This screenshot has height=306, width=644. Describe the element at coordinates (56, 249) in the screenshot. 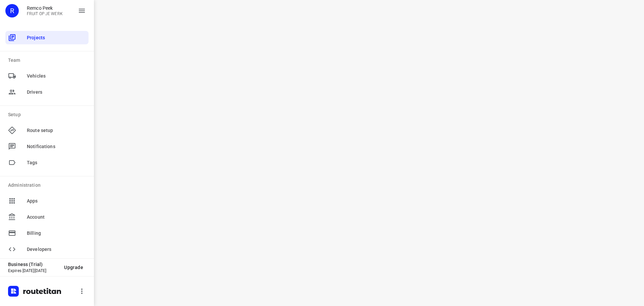

I see `span: Developers` at that location.